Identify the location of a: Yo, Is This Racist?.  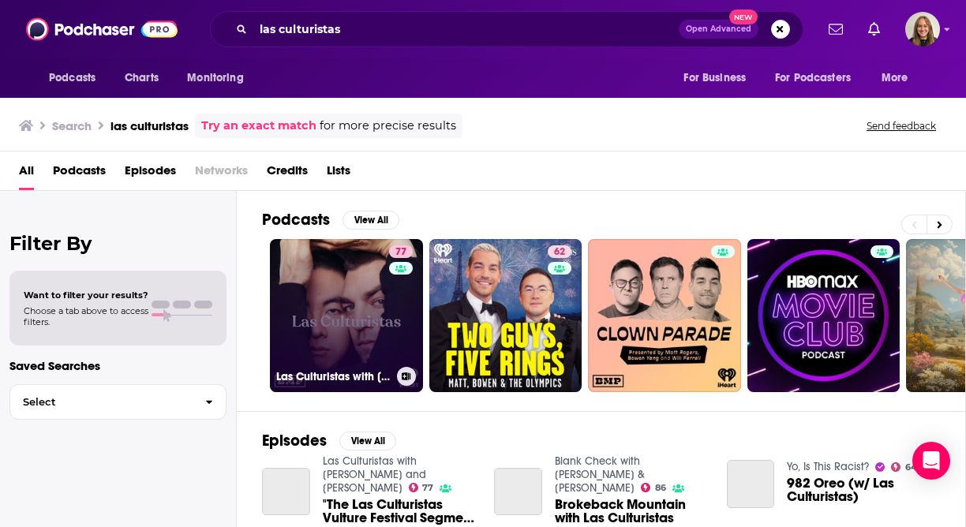
(828, 467).